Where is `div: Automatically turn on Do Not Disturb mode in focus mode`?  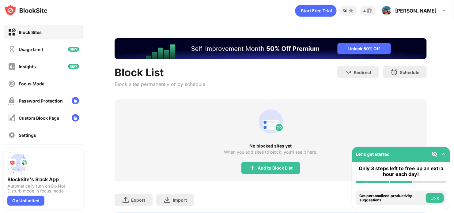
div: Automatically turn on Do Not Disturb mode in focus mode is located at coordinates (43, 189).